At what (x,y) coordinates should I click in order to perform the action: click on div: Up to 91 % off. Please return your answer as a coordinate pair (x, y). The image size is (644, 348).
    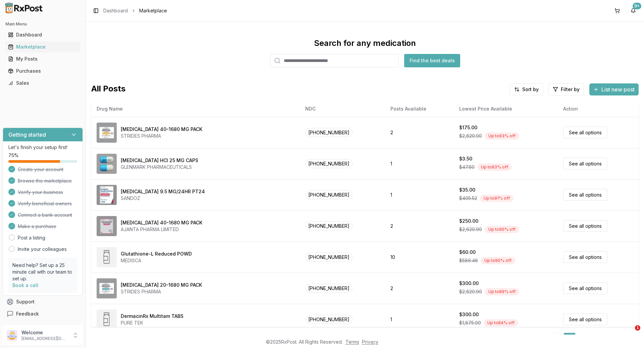
    Looking at the image, I should click on (497, 199).